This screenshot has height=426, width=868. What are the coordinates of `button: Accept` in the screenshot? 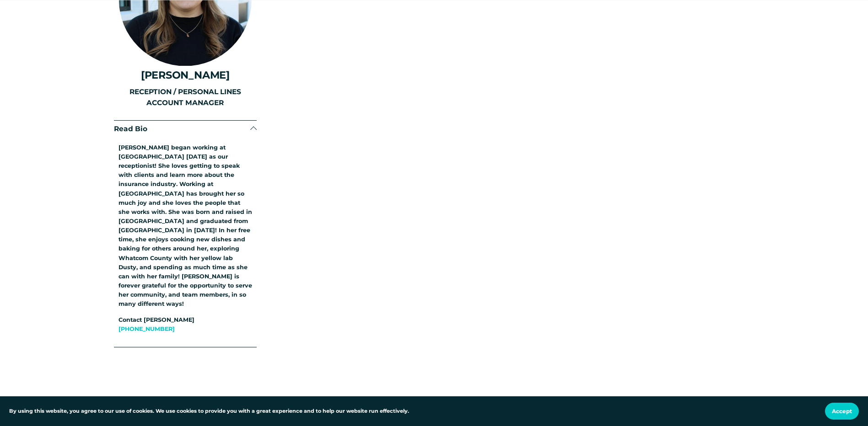 It's located at (842, 411).